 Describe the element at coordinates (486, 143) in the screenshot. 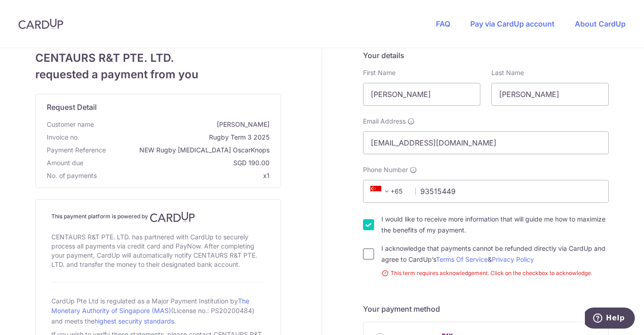

I see `input: Email address` at that location.